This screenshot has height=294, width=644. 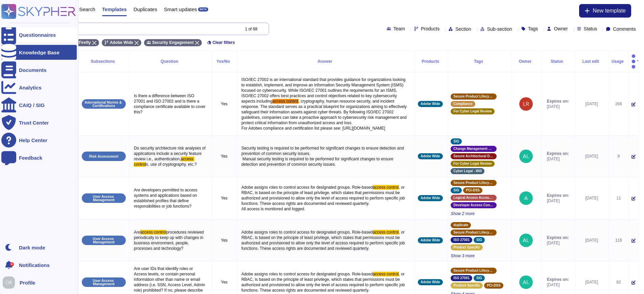 What do you see at coordinates (325, 115) in the screenshot?
I see `span: , cryptography, human resource security, and incident response. The standard serves as a practica...` at bounding box center [325, 115].